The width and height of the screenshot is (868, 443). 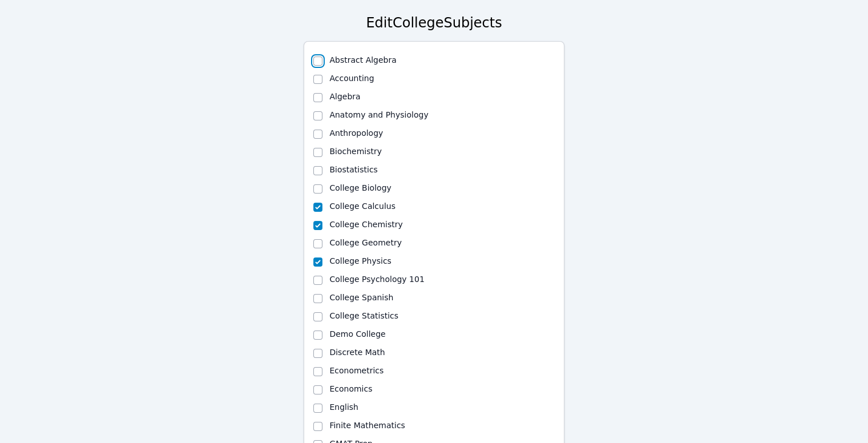 I want to click on label: Algebra, so click(x=345, y=97).